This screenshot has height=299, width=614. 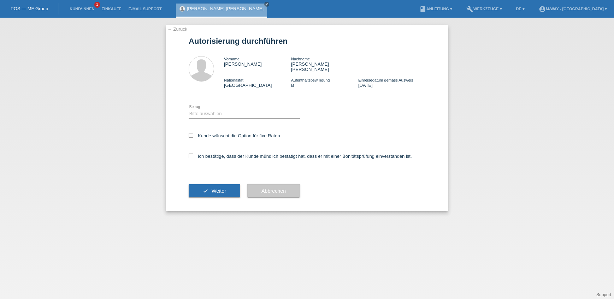 I want to click on a: close, so click(x=267, y=4).